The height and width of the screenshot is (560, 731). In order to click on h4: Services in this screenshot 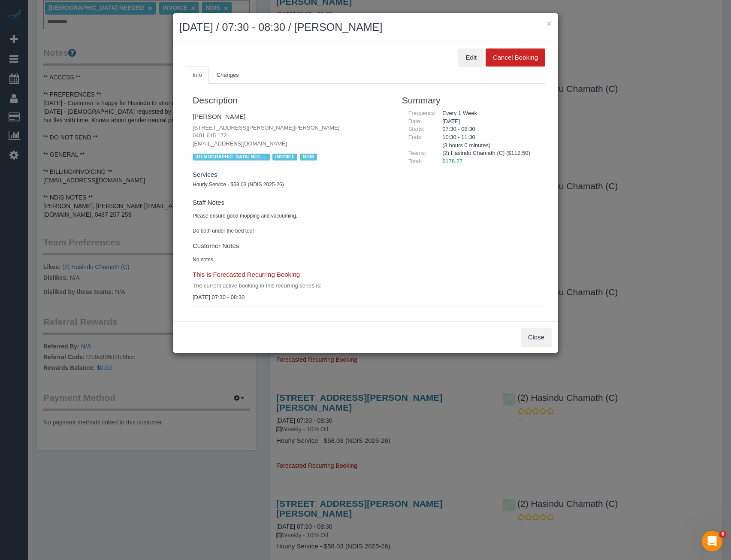, I will do `click(291, 175)`.